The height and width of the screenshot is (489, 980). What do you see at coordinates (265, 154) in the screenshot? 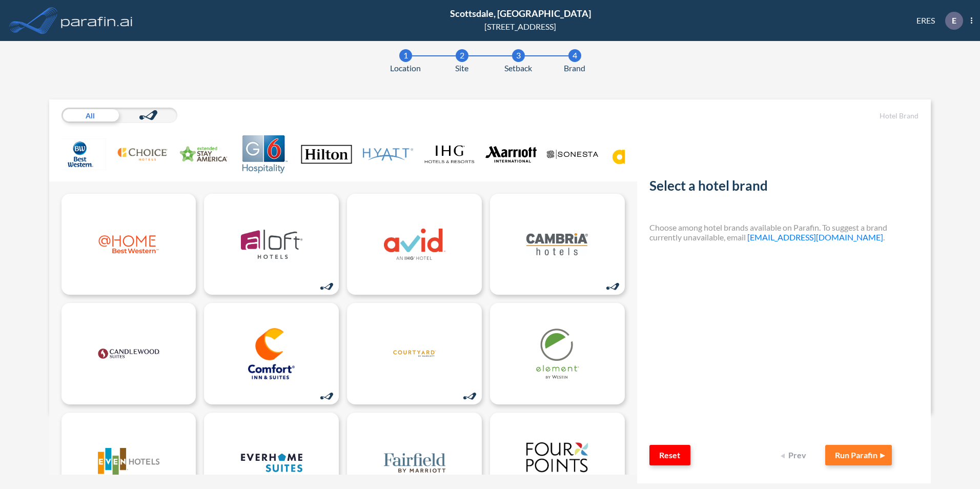
I see `img: G6 Hospitality` at bounding box center [265, 154].